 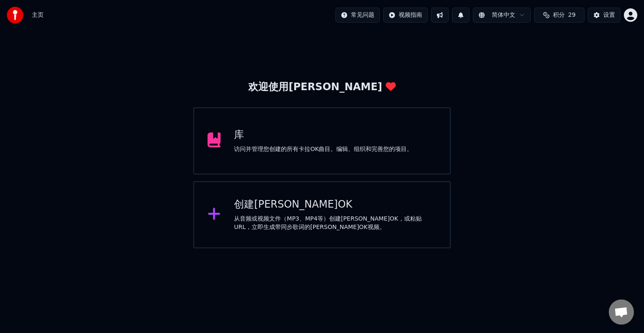 I want to click on span: 29, so click(x=572, y=15).